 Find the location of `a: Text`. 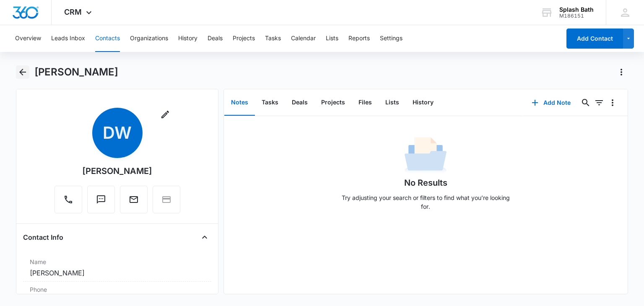

a: Text is located at coordinates (101, 202).